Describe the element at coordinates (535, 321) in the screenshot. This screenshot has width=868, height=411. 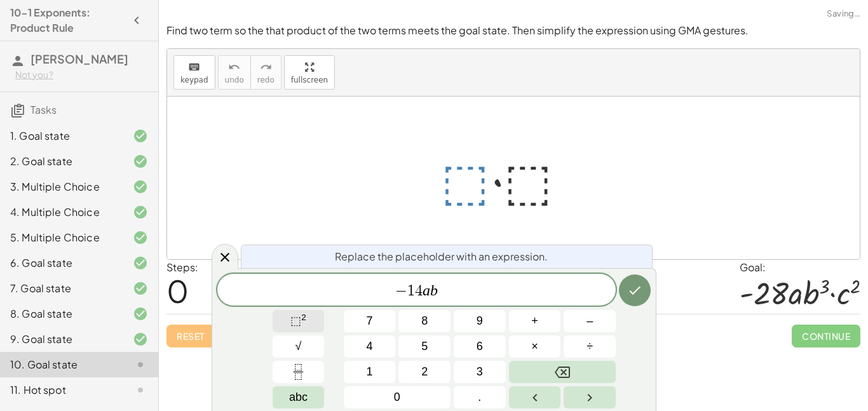
I see `button: Plus` at that location.